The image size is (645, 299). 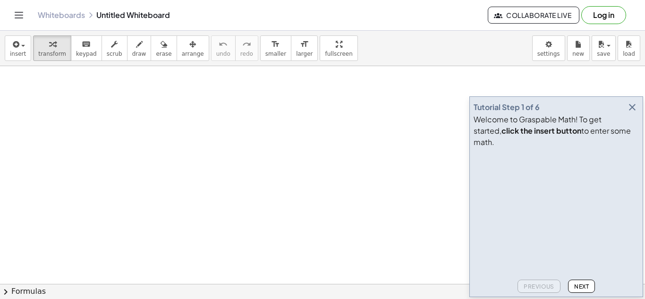 What do you see at coordinates (139, 48) in the screenshot?
I see `button: draw` at bounding box center [139, 48].